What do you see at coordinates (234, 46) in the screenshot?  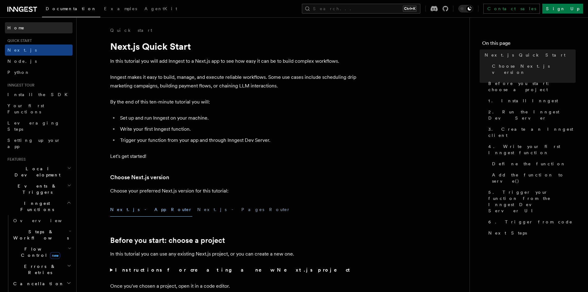 I see `h1: Next.js Quick Start` at bounding box center [234, 46].